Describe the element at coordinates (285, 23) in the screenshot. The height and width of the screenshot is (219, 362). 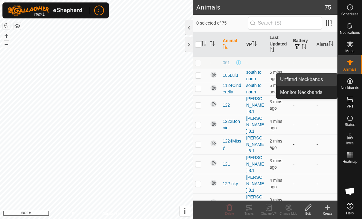
I see `input: Search (S)` at that location.